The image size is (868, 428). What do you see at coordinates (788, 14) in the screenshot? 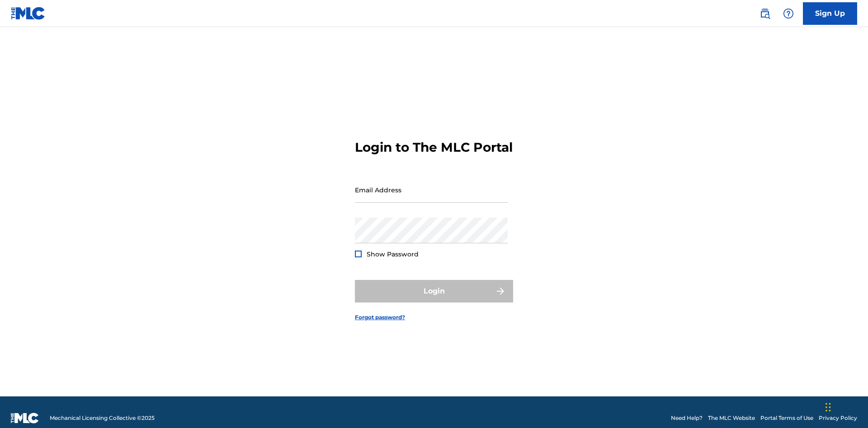
I see `div: Help` at bounding box center [788, 14].